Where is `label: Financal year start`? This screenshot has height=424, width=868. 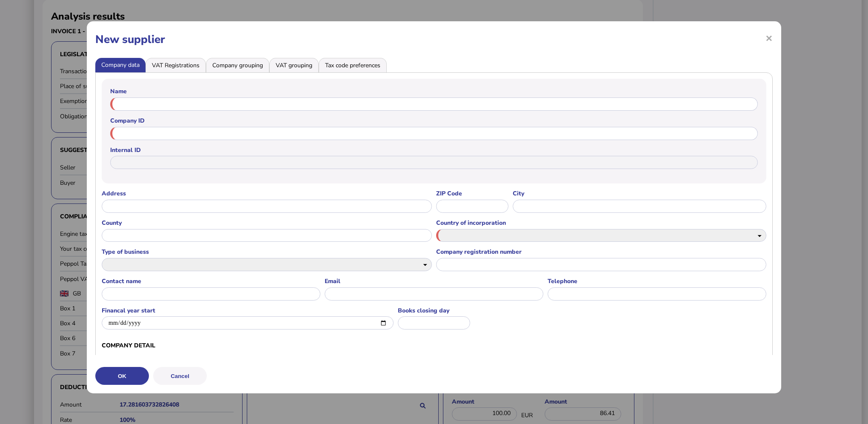 label: Financal year start is located at coordinates (248, 311).